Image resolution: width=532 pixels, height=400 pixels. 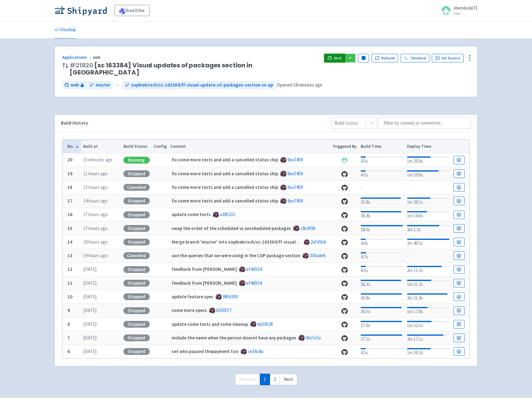 What do you see at coordinates (70, 214) in the screenshot?
I see `b: 16` at bounding box center [70, 214].